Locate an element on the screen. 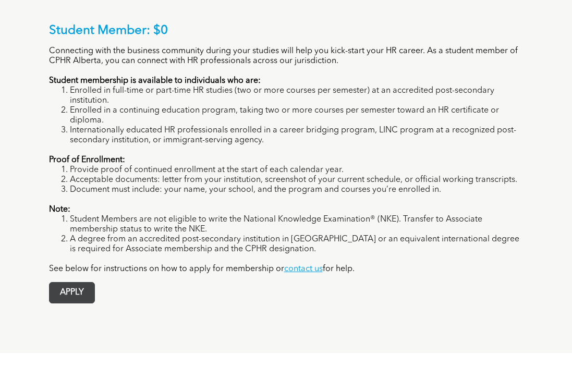  strong: Proof of Enrollment: is located at coordinates (87, 160).